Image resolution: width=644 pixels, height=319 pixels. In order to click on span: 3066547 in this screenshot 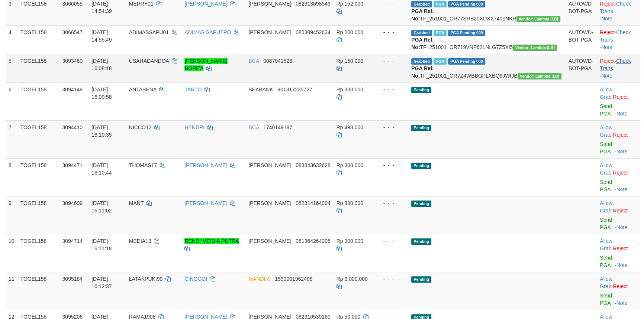, I will do `click(72, 32)`.